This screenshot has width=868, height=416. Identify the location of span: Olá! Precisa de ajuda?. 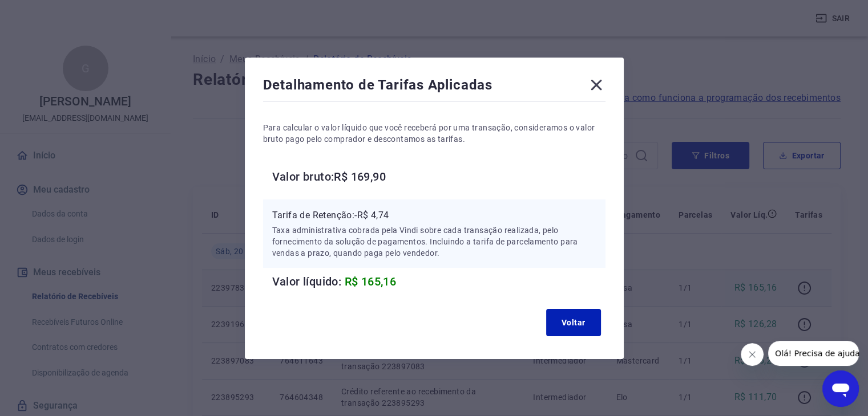
(51, 12).